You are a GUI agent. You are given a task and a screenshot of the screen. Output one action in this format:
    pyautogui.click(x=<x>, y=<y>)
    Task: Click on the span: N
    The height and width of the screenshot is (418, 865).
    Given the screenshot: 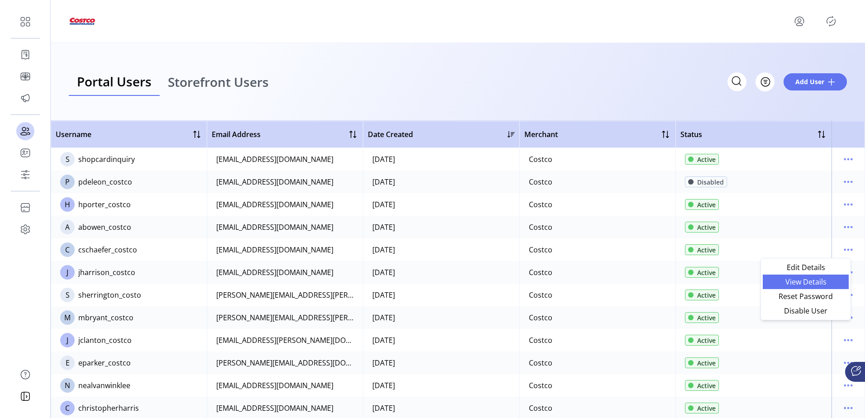 What is the action you would take?
    pyautogui.click(x=67, y=386)
    